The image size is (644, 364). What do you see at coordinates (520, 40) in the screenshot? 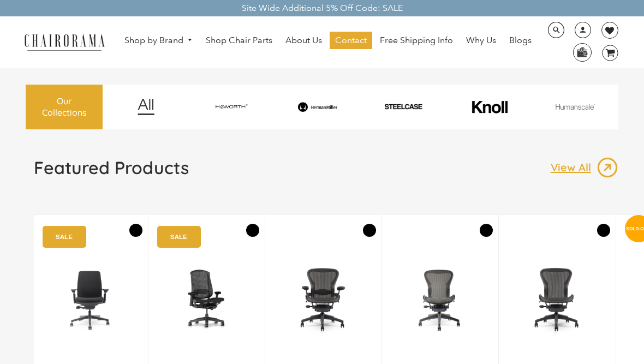
I see `span: Blogs` at bounding box center [520, 40].